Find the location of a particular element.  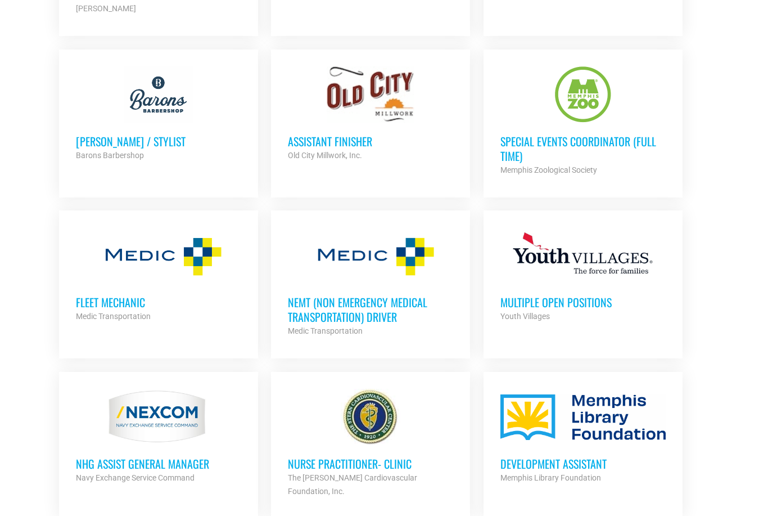

h3: Assistant Finisher is located at coordinates (371, 141).